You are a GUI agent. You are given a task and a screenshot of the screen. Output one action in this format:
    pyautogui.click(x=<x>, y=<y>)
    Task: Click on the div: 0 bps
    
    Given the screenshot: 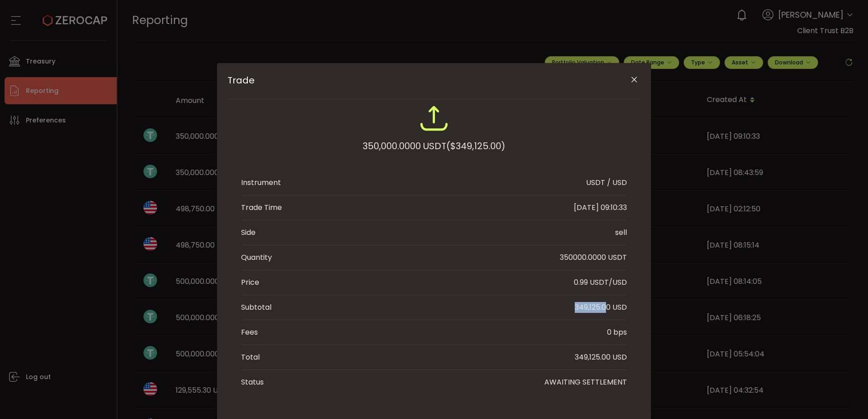 What is the action you would take?
    pyautogui.click(x=617, y=333)
    